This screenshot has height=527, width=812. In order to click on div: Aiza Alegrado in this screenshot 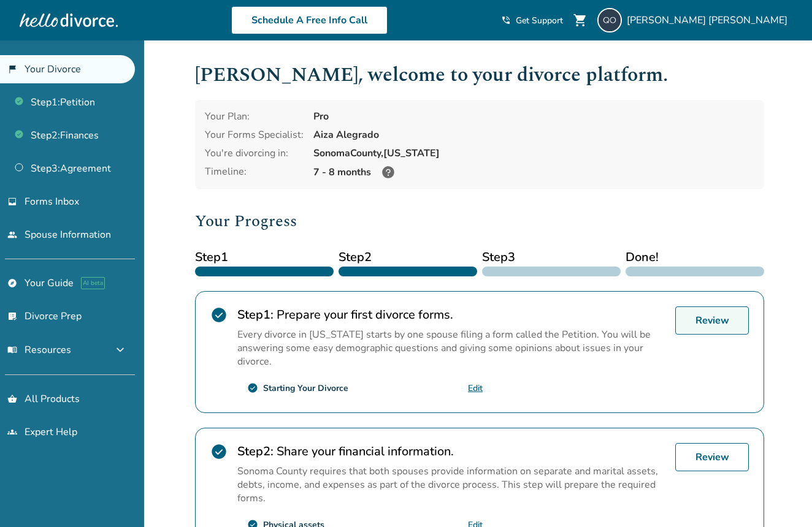, I will do `click(534, 135)`.